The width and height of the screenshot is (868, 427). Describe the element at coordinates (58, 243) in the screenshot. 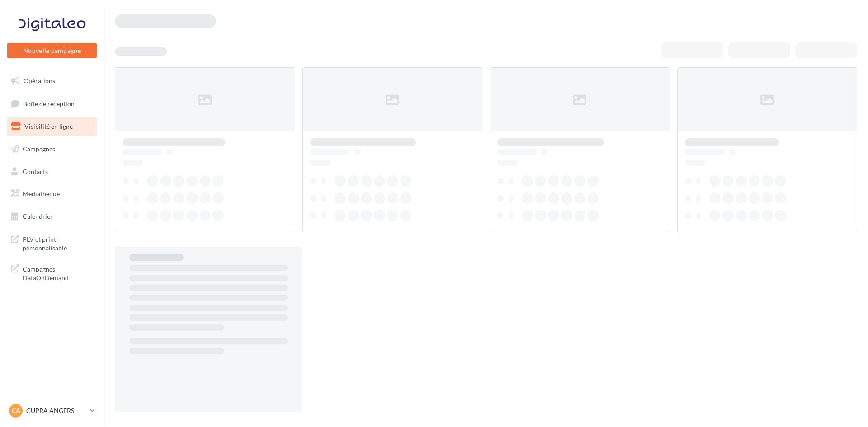

I see `span: PLV et print personnalisable` at that location.